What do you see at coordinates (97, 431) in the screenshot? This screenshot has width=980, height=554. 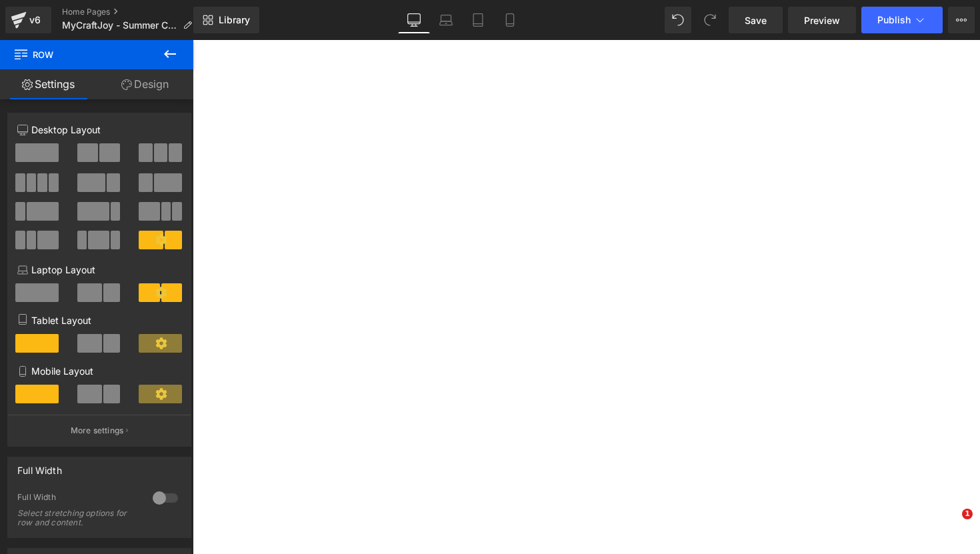 I see `p: More settings` at bounding box center [97, 431].